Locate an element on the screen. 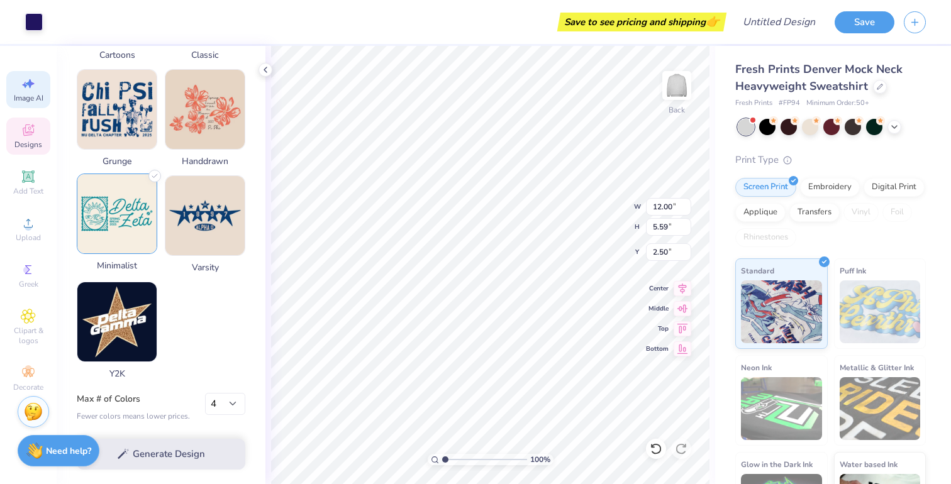 This screenshot has height=484, width=951. div: Back is located at coordinates (677, 110).